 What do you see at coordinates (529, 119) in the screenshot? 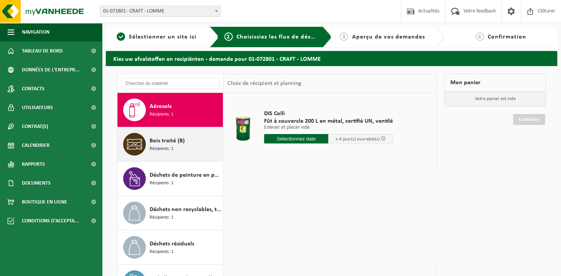
I see `a: Continuer` at bounding box center [529, 119].